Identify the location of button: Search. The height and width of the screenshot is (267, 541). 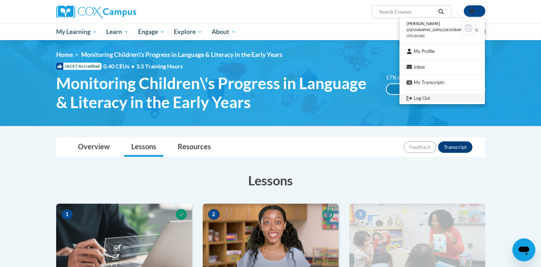
(441, 12).